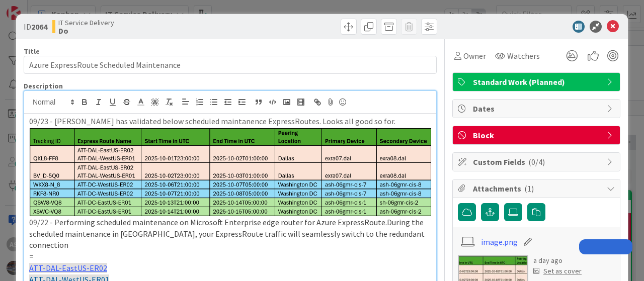 The height and width of the screenshot is (281, 644). Describe the element at coordinates (43, 86) in the screenshot. I see `span: Description` at that location.